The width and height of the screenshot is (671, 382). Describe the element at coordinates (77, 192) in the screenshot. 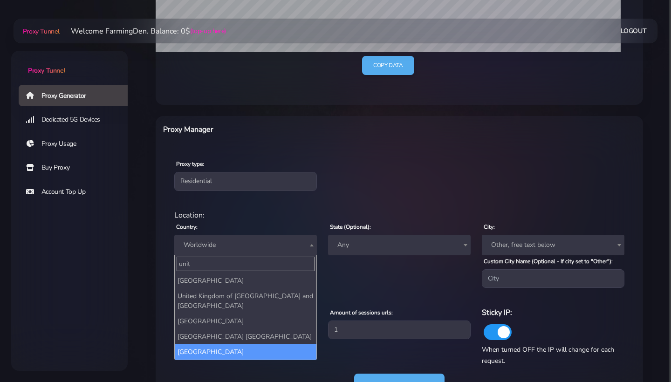

I see `a: Account Top Up` at that location.